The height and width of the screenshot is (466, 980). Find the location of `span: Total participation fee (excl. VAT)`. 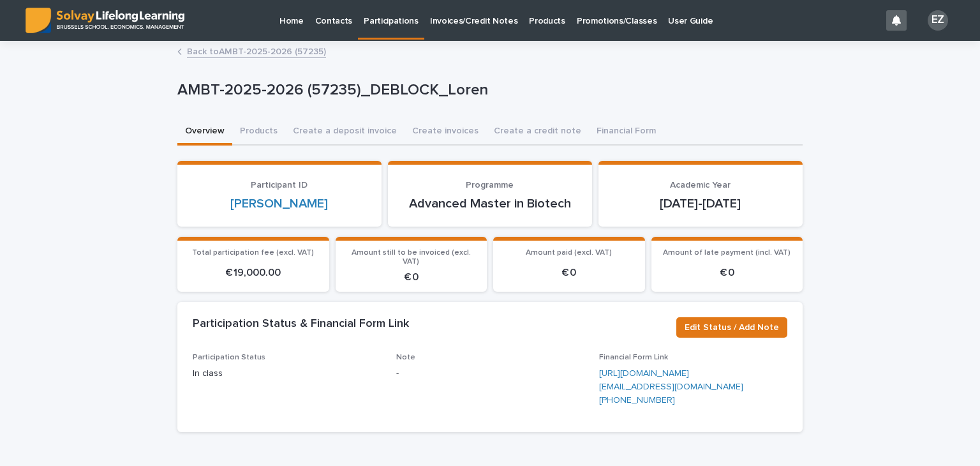

span: Total participation fee (excl. VAT) is located at coordinates (253, 253).